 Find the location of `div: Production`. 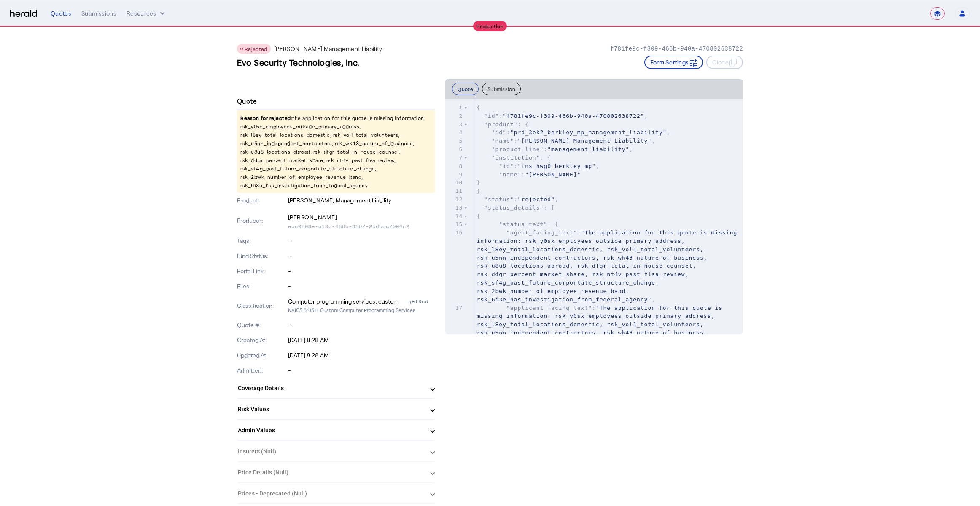

div: Production is located at coordinates (490, 26).